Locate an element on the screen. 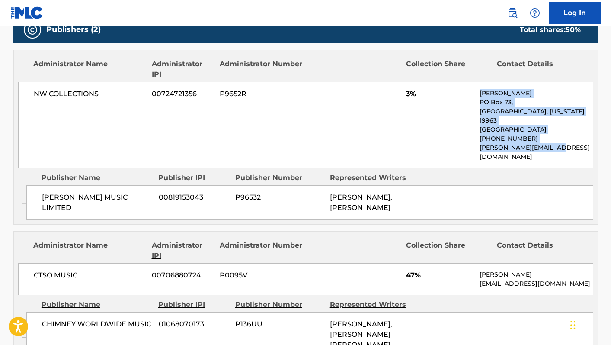 This screenshot has width=611, height=345. div: Help is located at coordinates (535, 13).